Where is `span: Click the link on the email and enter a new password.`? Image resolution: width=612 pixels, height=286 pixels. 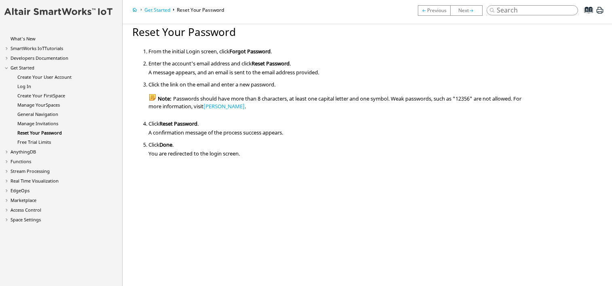 span: Click the link on the email and enter a new password. is located at coordinates (212, 84).